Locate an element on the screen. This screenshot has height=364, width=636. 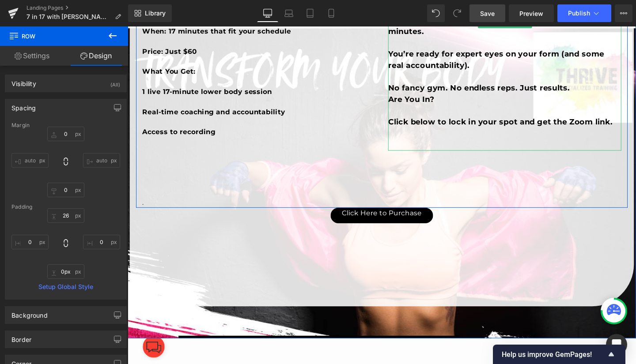
span: Preview is located at coordinates (532, 13).